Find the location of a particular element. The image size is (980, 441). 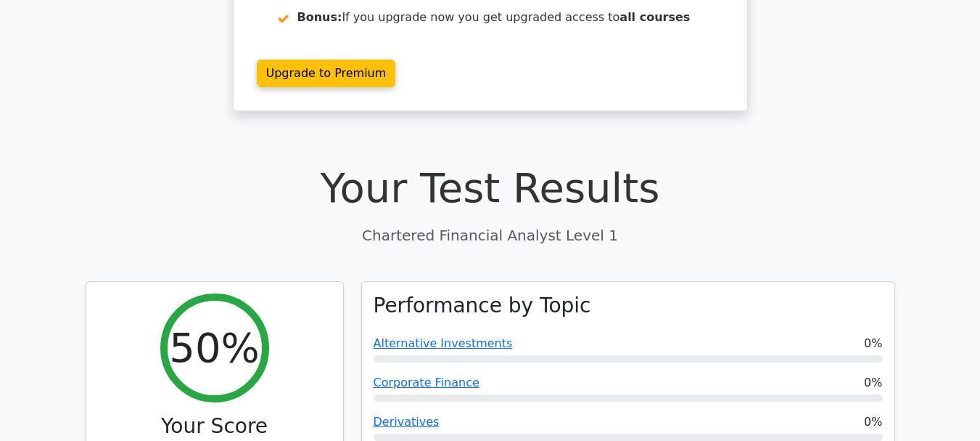

h3: Performance by Topic is located at coordinates (482, 306).